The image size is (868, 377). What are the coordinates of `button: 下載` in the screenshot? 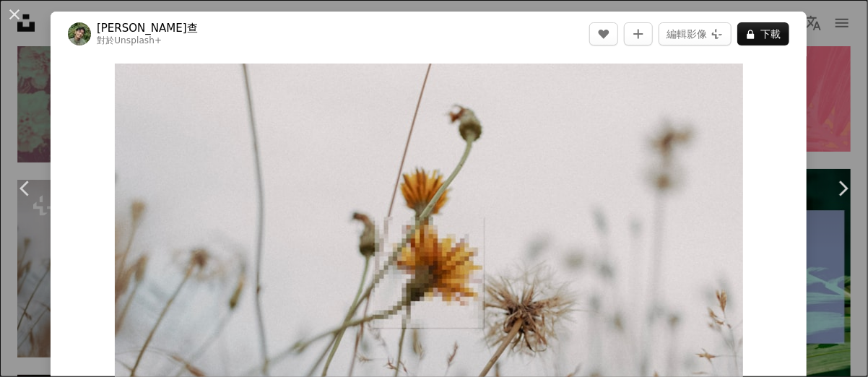 It's located at (763, 34).